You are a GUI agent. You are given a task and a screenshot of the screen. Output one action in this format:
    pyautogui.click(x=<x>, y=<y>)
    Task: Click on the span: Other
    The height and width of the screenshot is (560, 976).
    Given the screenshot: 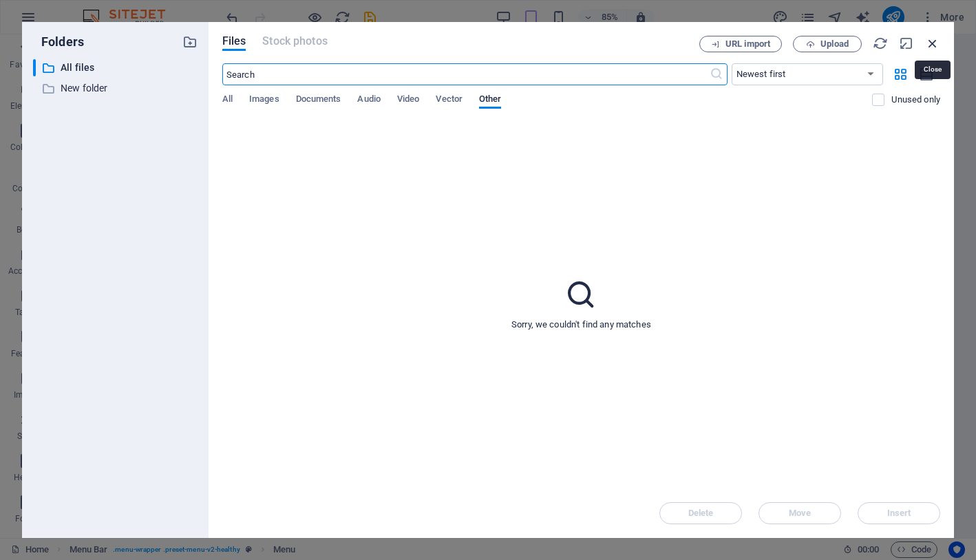 What is the action you would take?
    pyautogui.click(x=490, y=101)
    